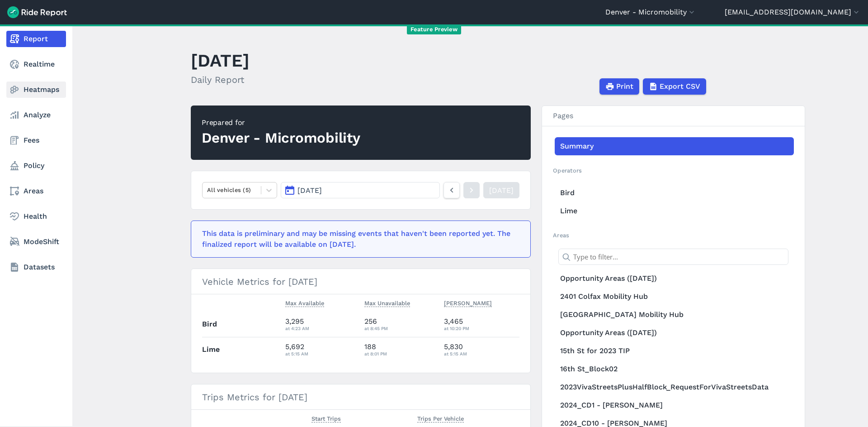  Describe the element at coordinates (400, 354) in the screenshot. I see `div: at 8:01 PM` at that location.